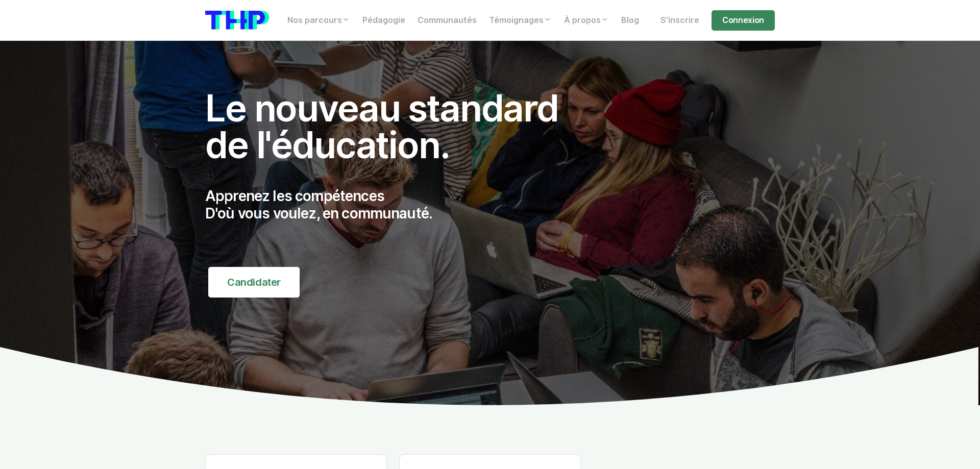 Image resolution: width=980 pixels, height=469 pixels. Describe the element at coordinates (586, 20) in the screenshot. I see `a: À propos` at that location.